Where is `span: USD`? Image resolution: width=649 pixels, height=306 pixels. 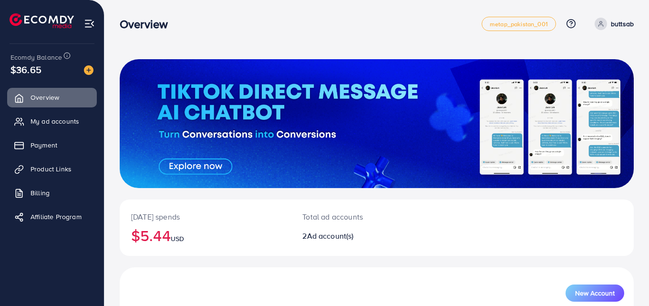
span: USD is located at coordinates (178, 239).